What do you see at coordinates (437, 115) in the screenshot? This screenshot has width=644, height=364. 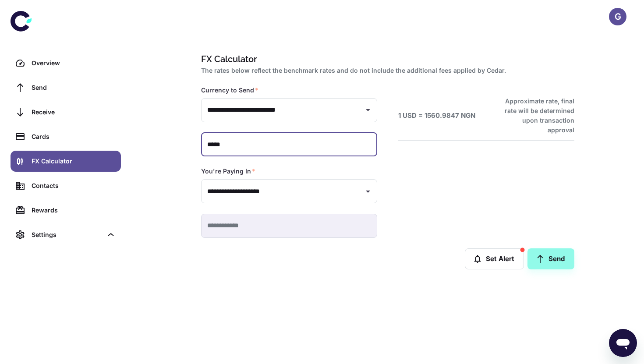 I see `h6: 1 USD = 1560.9847 NGN` at bounding box center [437, 115].